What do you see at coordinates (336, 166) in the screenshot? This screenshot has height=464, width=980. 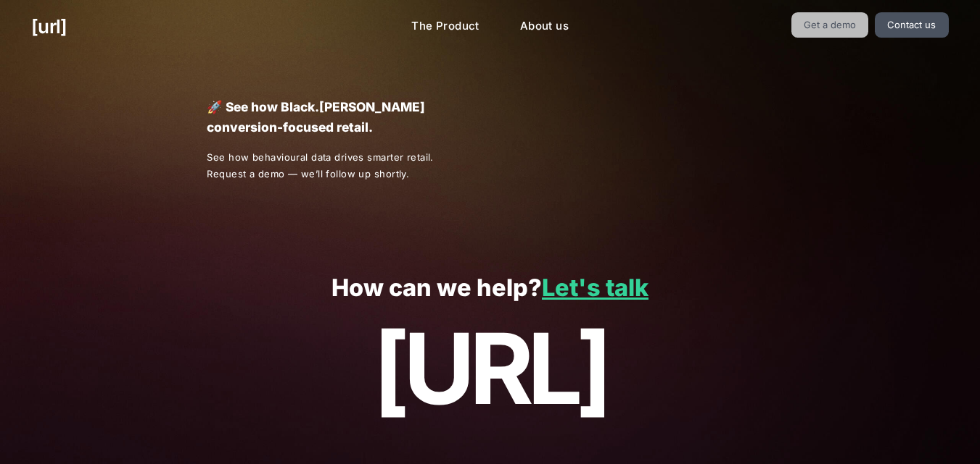 I see `p: See how behavioural data drives smarter retail. Request a demo — we’ll follow up shortly.` at bounding box center [336, 166].